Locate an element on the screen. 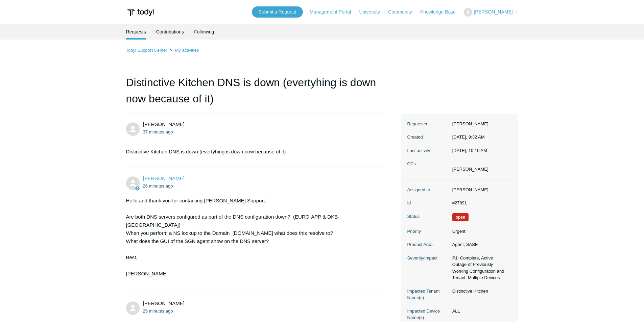 This screenshot has height=322, width=644. li: Todyl Support Center is located at coordinates (147, 50).